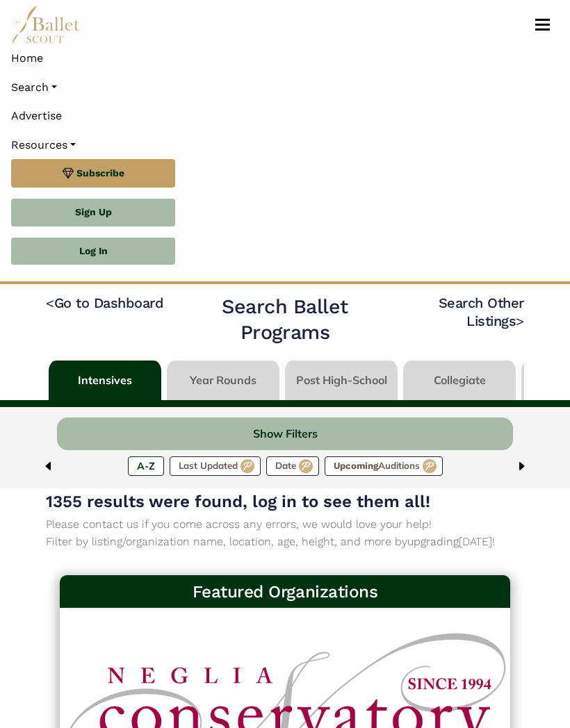 The height and width of the screenshot is (728, 570). I want to click on label: Auditions, so click(383, 466).